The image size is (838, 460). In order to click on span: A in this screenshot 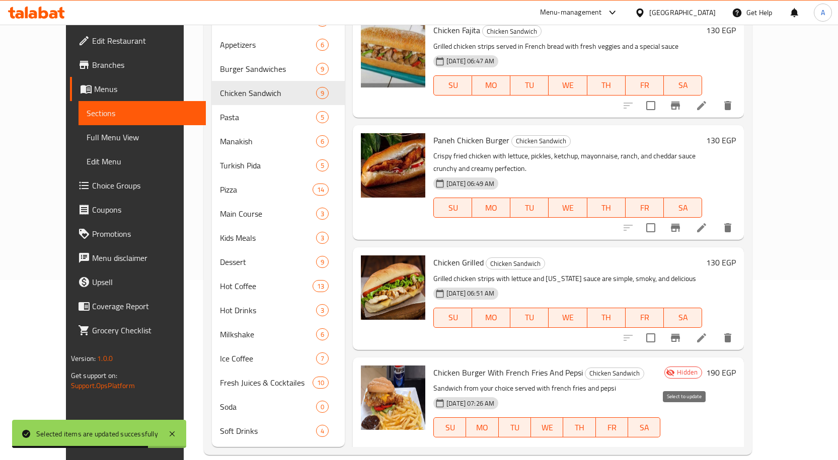, I will do `click(822, 13)`.